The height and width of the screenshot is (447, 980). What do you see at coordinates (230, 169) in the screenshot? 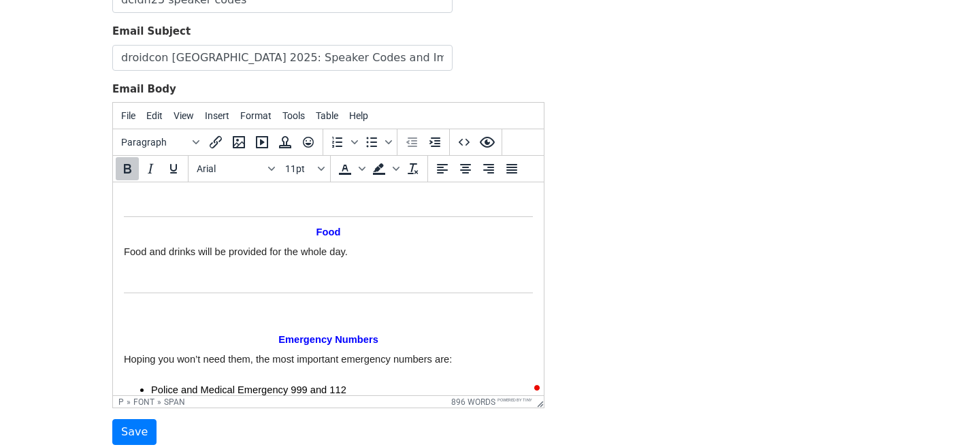
I see `span: Arial` at bounding box center [230, 169].